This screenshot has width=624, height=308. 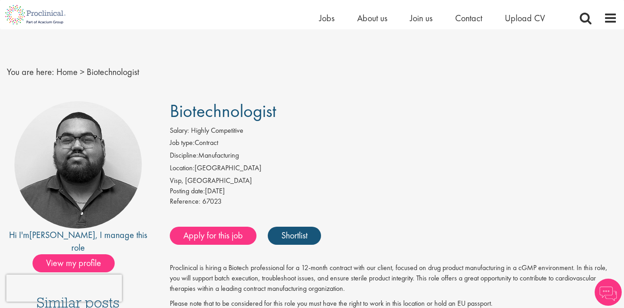 What do you see at coordinates (74, 263) in the screenshot?
I see `span: View my profile` at bounding box center [74, 263].